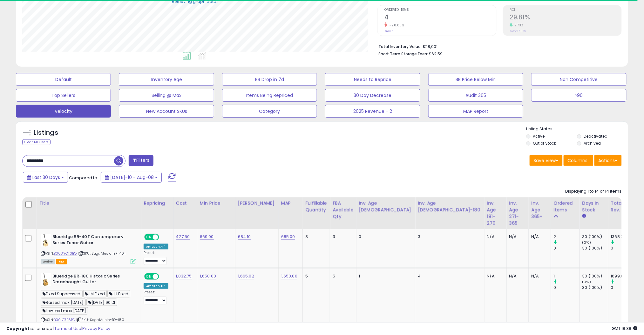  I want to click on button: >90, so click(578, 95).